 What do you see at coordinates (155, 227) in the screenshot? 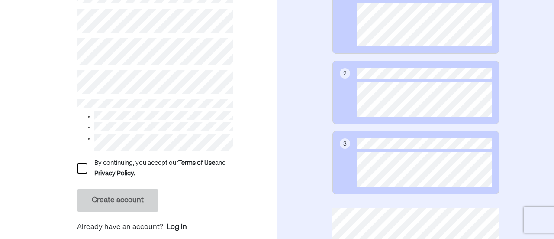
I see `p: Already have an account?` at bounding box center [155, 227].